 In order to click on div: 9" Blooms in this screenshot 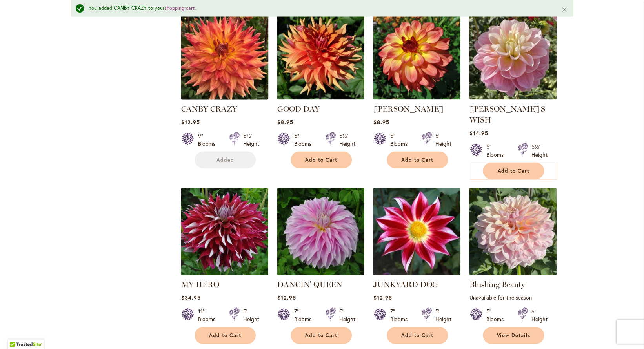, I will do `click(208, 140)`.